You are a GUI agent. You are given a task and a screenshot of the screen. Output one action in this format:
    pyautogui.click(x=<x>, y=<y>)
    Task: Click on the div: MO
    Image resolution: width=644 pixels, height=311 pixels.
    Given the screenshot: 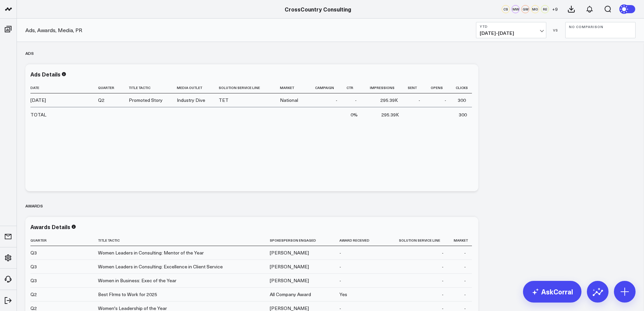 What is the action you would take?
    pyautogui.click(x=535, y=9)
    